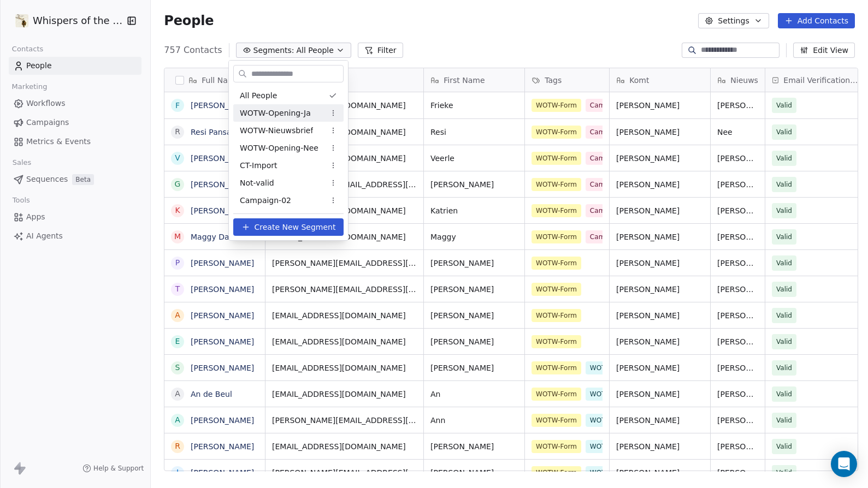 The height and width of the screenshot is (488, 868). Describe the element at coordinates (295, 227) in the screenshot. I see `span: Create New Segment` at that location.